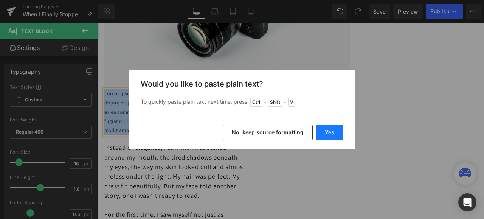 The width and height of the screenshot is (484, 219). I want to click on span: V, so click(291, 102).